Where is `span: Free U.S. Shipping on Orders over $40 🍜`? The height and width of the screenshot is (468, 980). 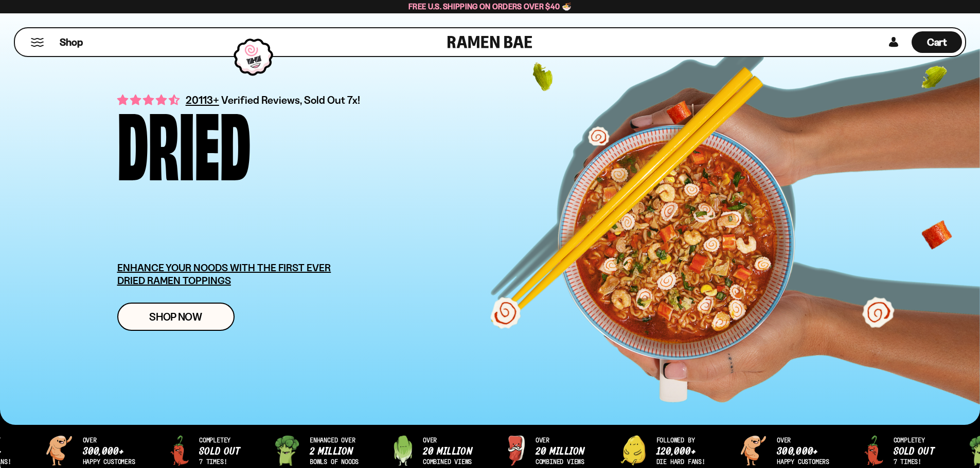
span: Free U.S. Shipping on Orders over $40 🍜 is located at coordinates (490, 6).